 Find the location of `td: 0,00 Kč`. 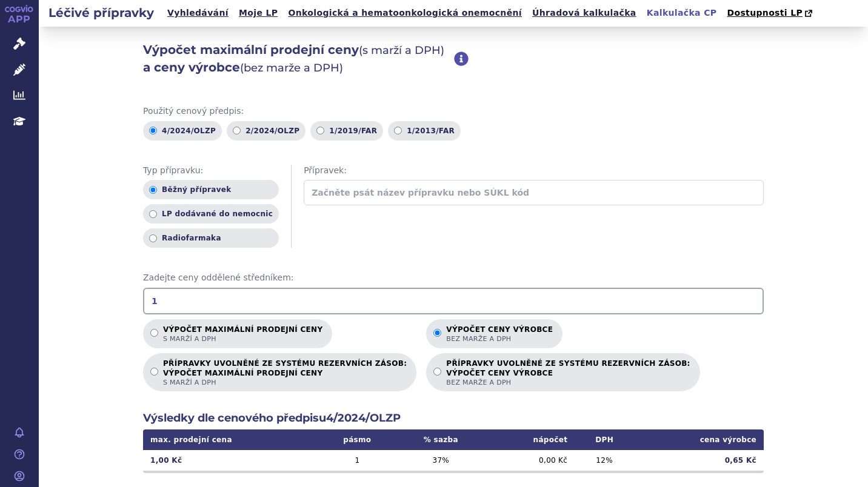

td: 0,00 Kč is located at coordinates (530, 460).